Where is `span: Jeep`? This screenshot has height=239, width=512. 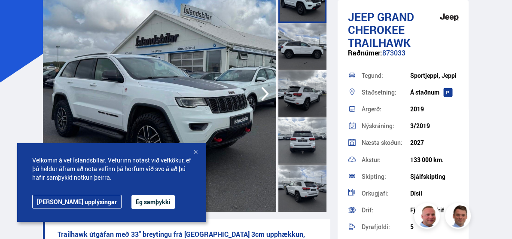 span: Jeep is located at coordinates (361, 17).